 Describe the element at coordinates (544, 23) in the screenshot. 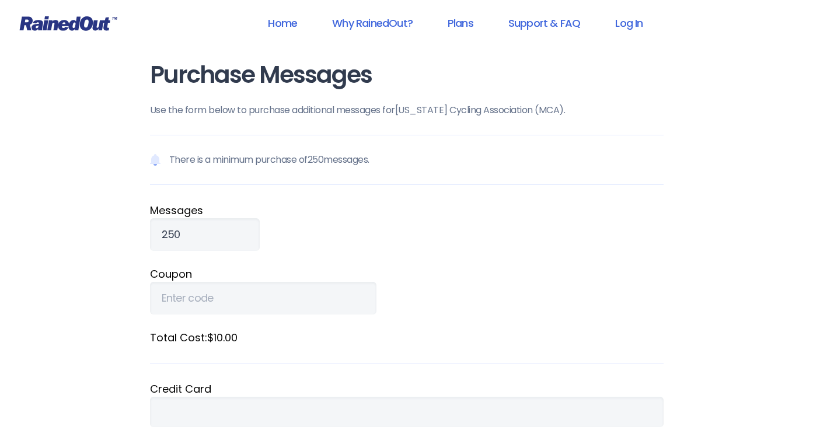

I see `a: Support & FAQ` at that location.